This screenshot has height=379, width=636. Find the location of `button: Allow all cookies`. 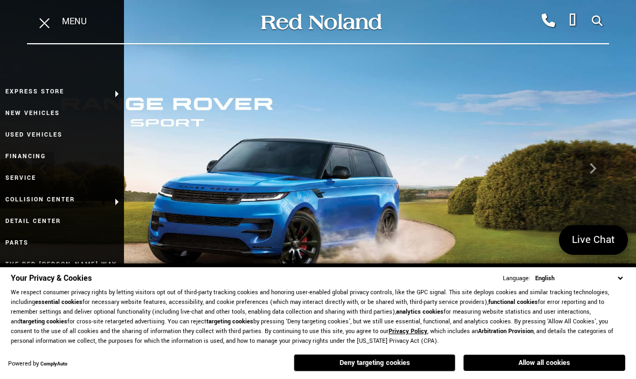

button: Allow all cookies is located at coordinates (545, 362).